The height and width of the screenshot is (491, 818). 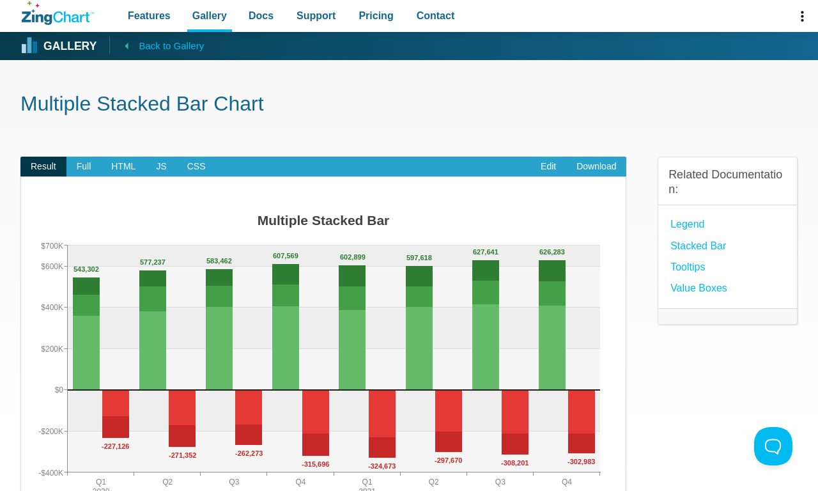 What do you see at coordinates (156, 45) in the screenshot?
I see `a: Back to Gallery` at bounding box center [156, 45].